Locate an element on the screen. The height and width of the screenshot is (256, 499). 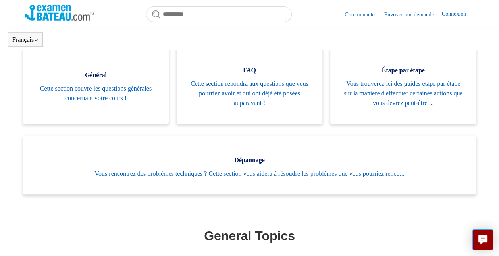
div: Live chat is located at coordinates (483, 239).